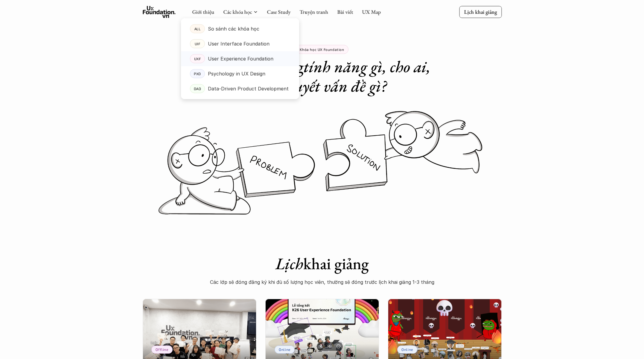 The height and width of the screenshot is (359, 644). Describe the element at coordinates (240, 44) in the screenshot. I see `a: UIFUser Interface Foundation` at that location.